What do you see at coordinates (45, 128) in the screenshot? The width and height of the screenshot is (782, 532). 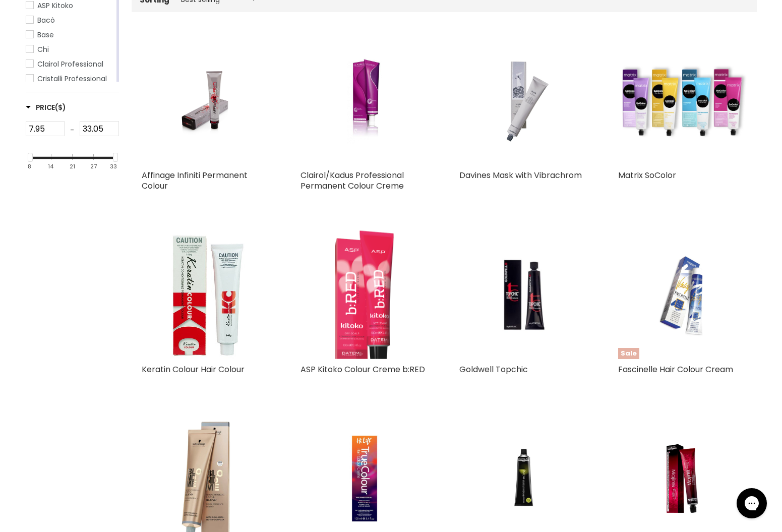 I see `input: Min Price` at bounding box center [45, 128].